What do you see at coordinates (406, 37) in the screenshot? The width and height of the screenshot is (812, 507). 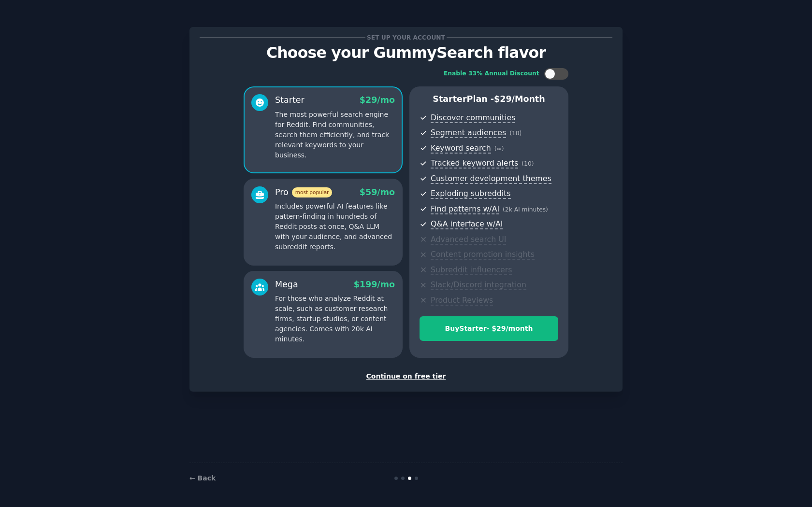 I see `span: Set up your account` at bounding box center [406, 37].